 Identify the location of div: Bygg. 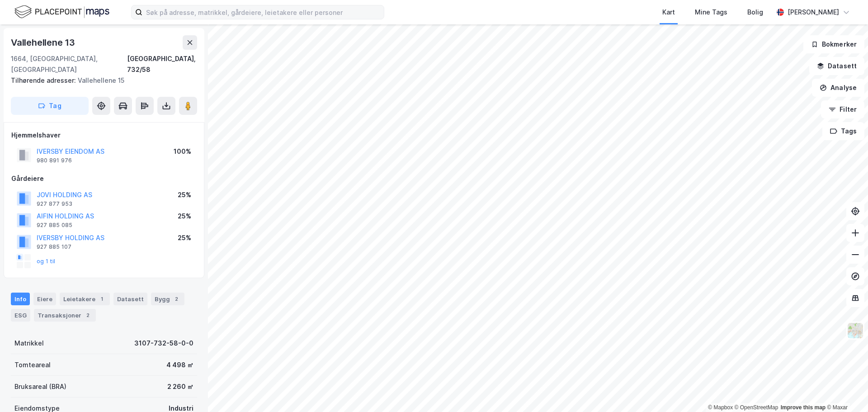
(168, 299).